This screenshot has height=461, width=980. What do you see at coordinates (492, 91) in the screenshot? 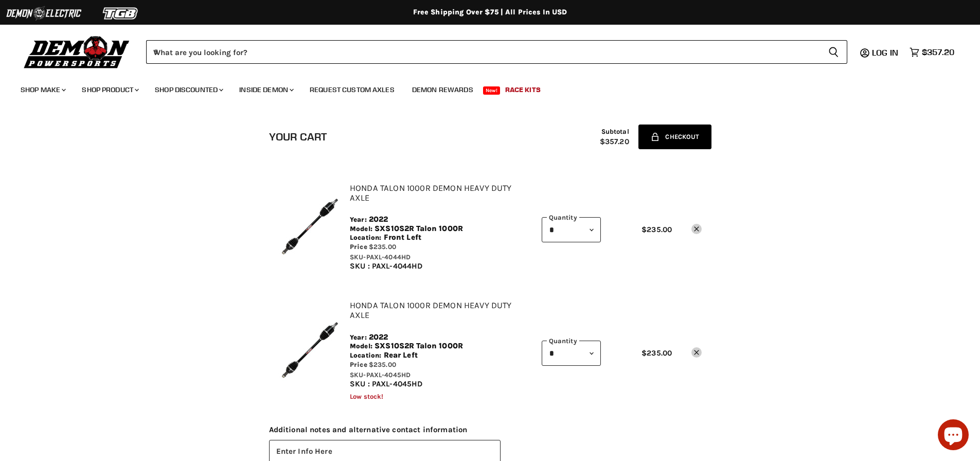
I see `span: New!` at bounding box center [492, 91].